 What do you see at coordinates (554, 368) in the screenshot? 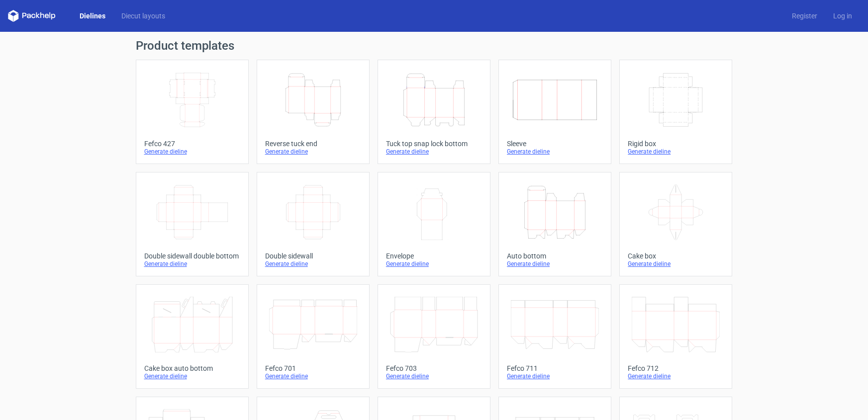
I see `div: Fefco 711` at bounding box center [554, 368].